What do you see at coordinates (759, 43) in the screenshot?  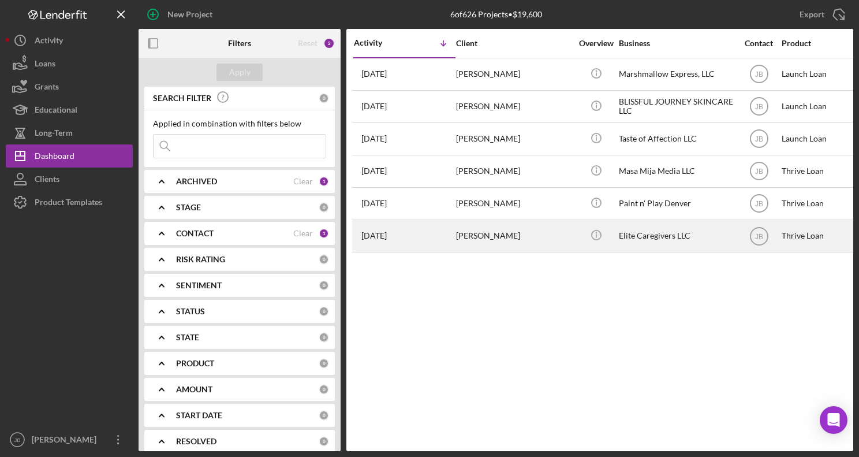 I see `div: Contact` at bounding box center [759, 43].